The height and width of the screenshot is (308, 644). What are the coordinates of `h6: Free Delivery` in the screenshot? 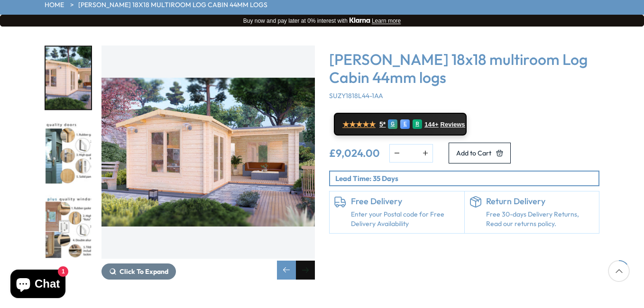 It's located at (405, 201).